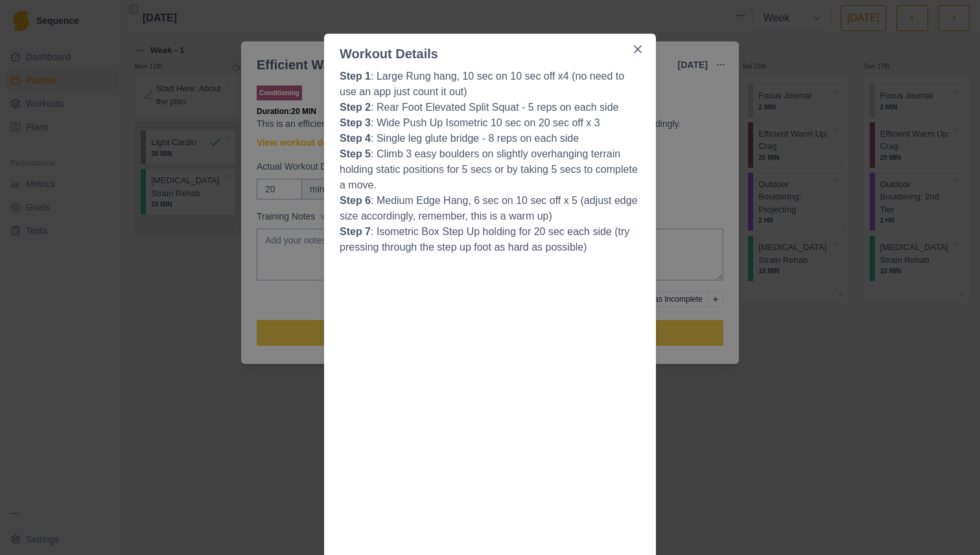 The height and width of the screenshot is (555, 980). Describe the element at coordinates (490, 49) in the screenshot. I see `header: Workout Details` at that location.